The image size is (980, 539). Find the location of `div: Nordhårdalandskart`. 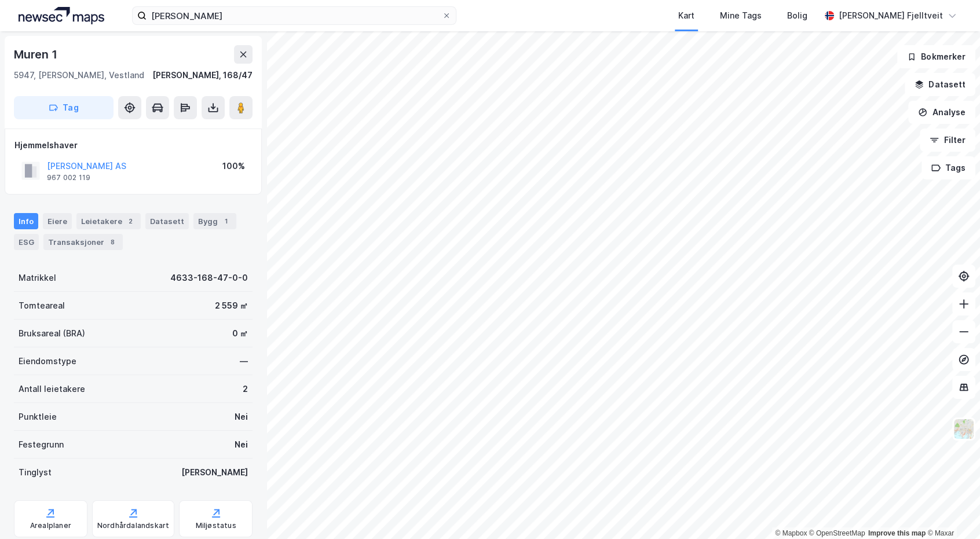

div: Nordhårdalandskart is located at coordinates (133, 525).